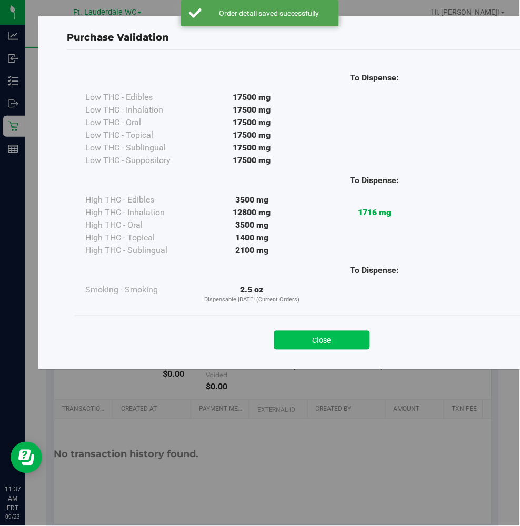 The image size is (520, 526). What do you see at coordinates (138, 123) in the screenshot?
I see `div: Low THC - Oral` at bounding box center [138, 123].